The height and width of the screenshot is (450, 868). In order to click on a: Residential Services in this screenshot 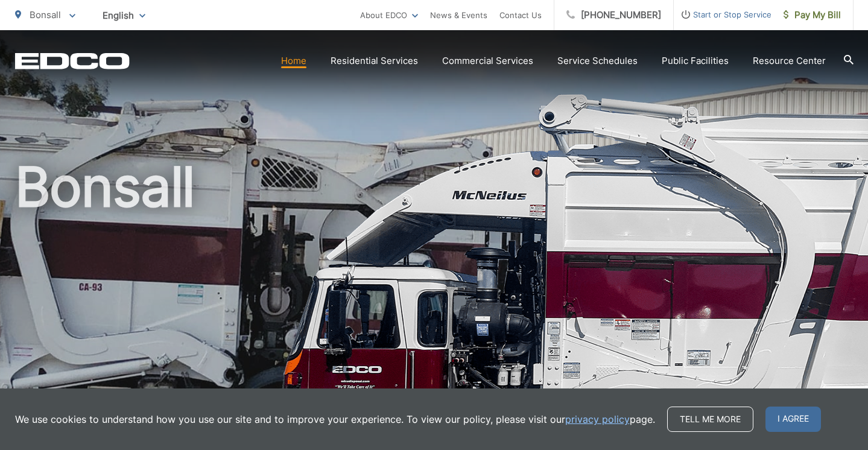, I will do `click(374, 61)`.